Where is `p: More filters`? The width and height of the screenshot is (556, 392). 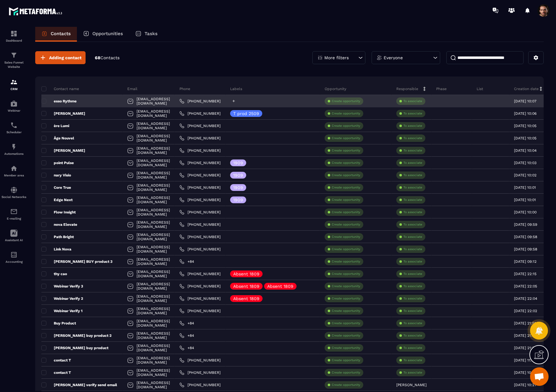 p: More filters is located at coordinates (336, 58).